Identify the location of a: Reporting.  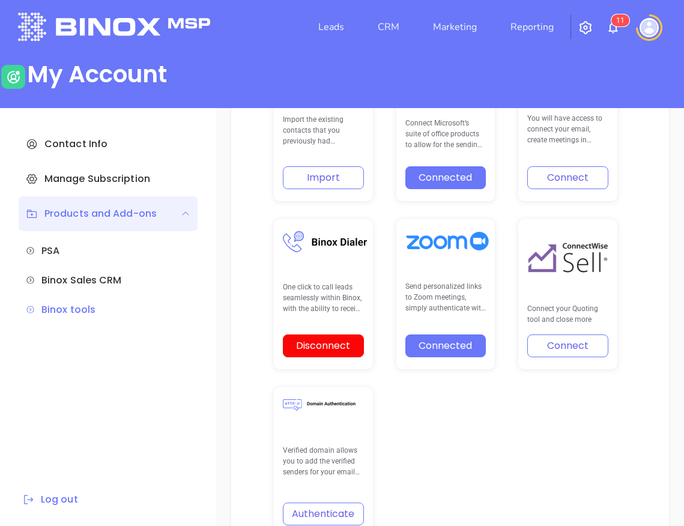
(532, 27).